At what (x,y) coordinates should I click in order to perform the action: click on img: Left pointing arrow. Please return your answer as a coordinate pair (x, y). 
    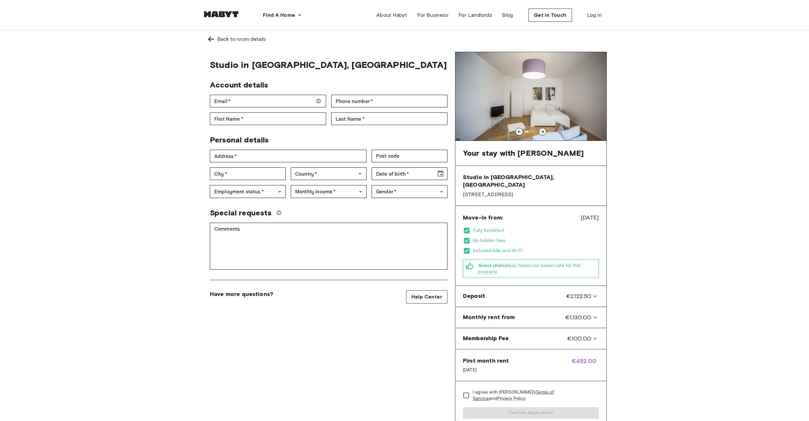
    Looking at the image, I should click on (211, 39).